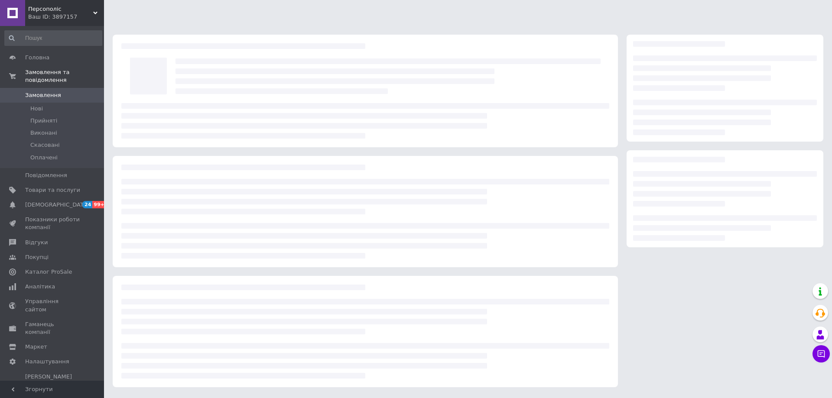  What do you see at coordinates (49, 272) in the screenshot?
I see `span: Каталог ProSale` at bounding box center [49, 272].